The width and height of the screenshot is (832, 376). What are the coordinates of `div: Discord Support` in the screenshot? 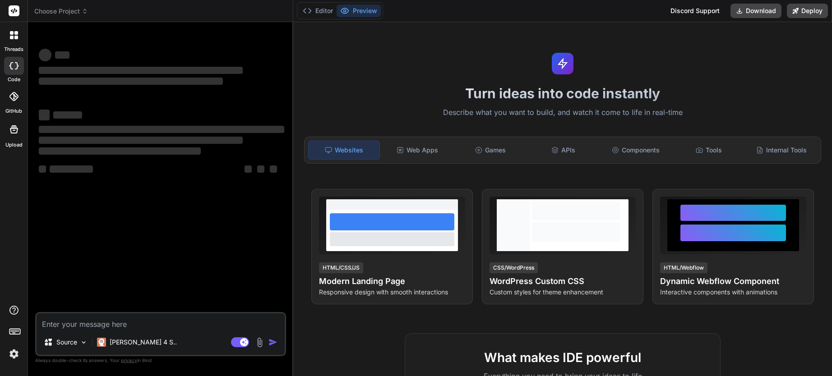 It's located at (695, 11).